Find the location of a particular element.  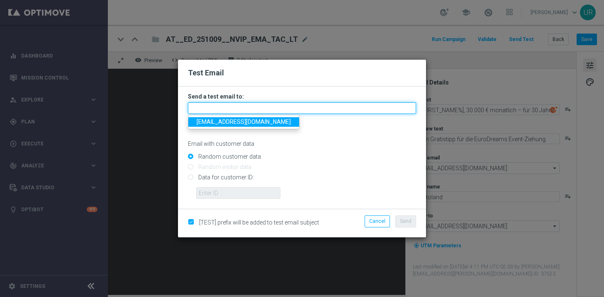

label: Random customer data is located at coordinates (229, 157).